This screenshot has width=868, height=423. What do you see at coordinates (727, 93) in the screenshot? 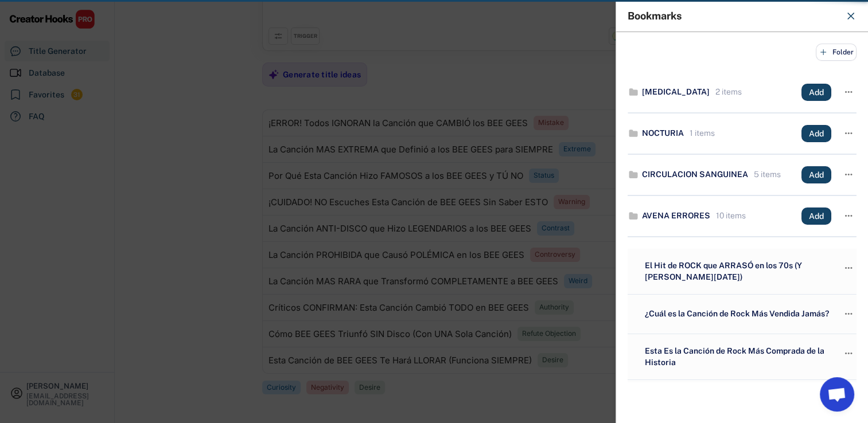
I see `div: 2 items` at bounding box center [727, 93].